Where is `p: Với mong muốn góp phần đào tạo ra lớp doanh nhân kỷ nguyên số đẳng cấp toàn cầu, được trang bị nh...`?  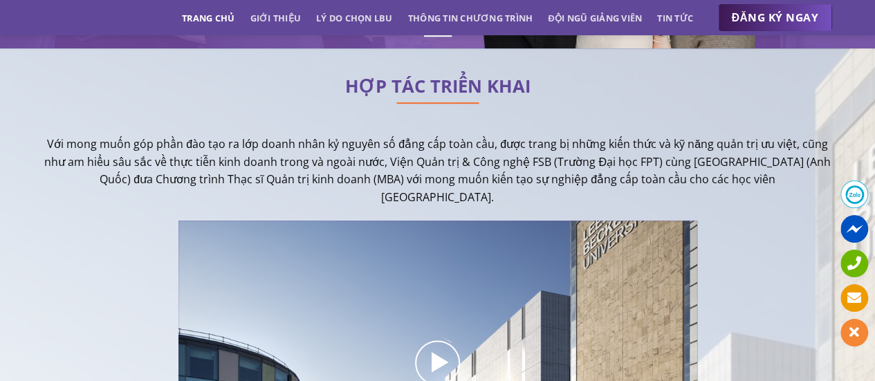 p: Với mong muốn góp phần đào tạo ra lớp doanh nhân kỷ nguyên số đẳng cấp toàn cầu, được trang bị nh... is located at coordinates (438, 171).